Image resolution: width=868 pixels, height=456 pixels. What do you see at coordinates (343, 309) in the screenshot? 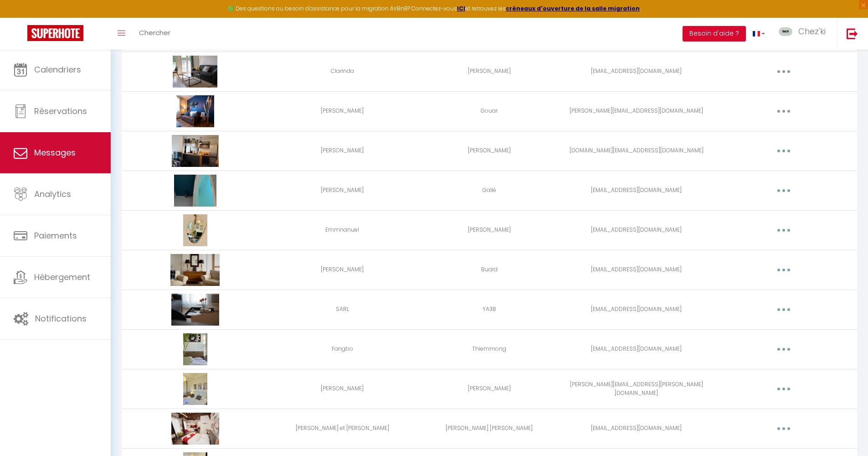
I see `td: SARL` at bounding box center [343, 309].